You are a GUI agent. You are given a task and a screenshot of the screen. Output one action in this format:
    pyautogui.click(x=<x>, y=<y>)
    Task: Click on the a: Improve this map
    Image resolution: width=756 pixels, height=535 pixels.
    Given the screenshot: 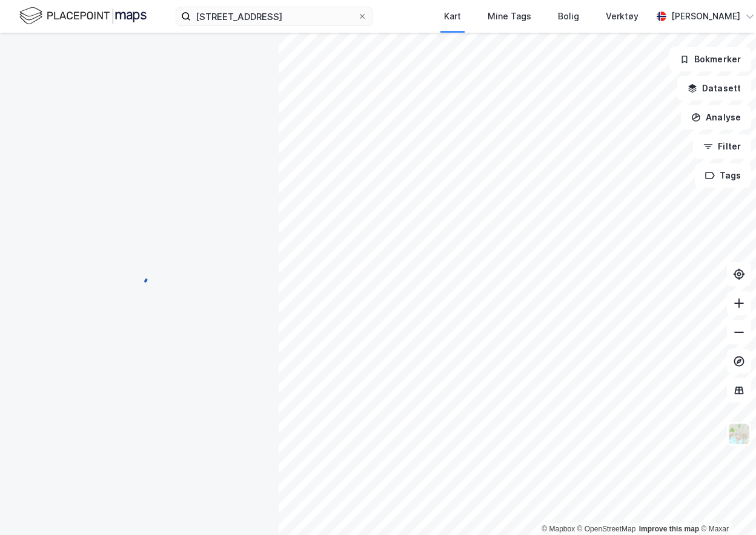 What is the action you would take?
    pyautogui.click(x=668, y=529)
    